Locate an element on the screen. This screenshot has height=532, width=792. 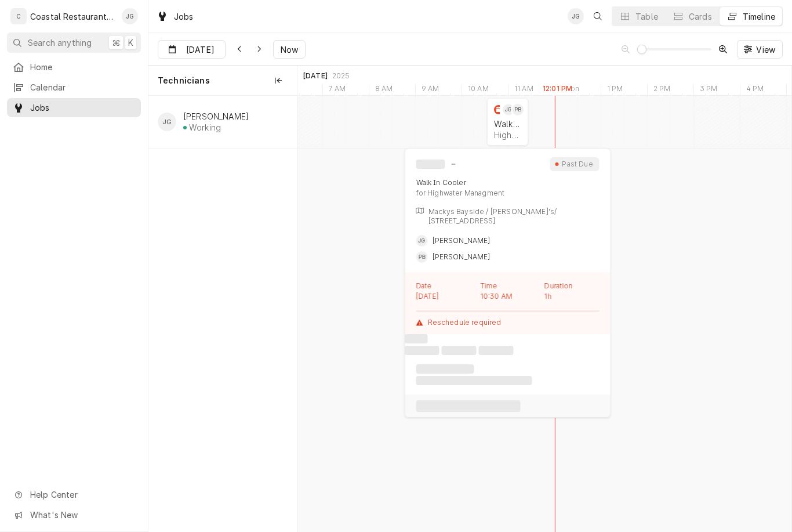
div: 3 PM is located at coordinates (708, 90).